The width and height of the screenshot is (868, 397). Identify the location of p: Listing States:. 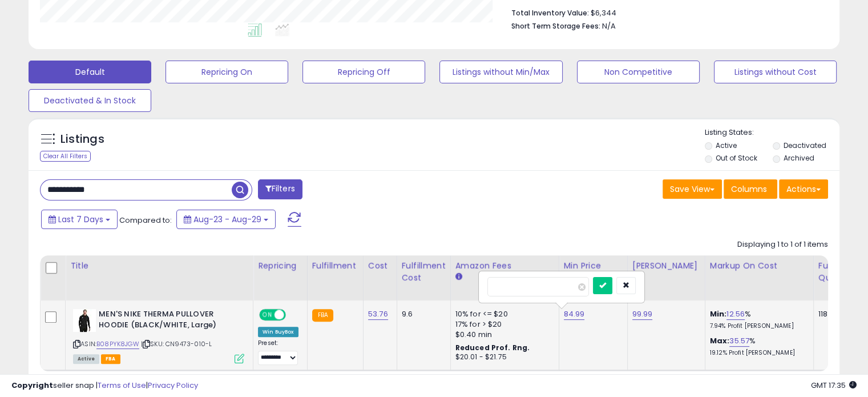
(772, 133).